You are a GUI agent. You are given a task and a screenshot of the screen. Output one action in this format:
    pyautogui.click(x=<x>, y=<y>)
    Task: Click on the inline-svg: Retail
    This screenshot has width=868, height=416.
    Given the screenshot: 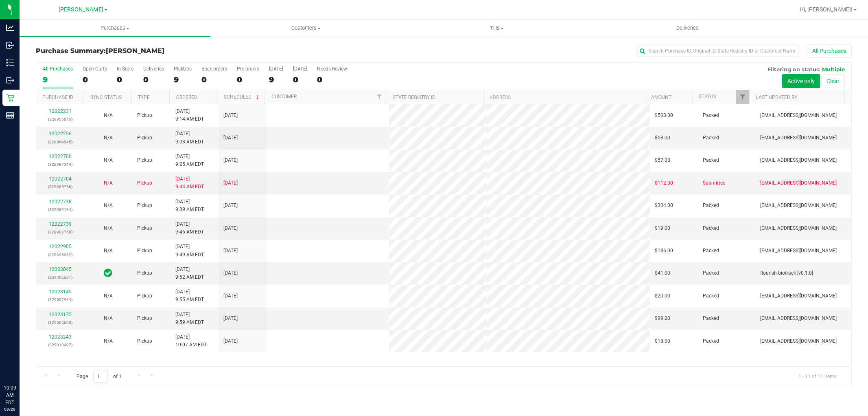 What is the action you would take?
    pyautogui.click(x=10, y=98)
    